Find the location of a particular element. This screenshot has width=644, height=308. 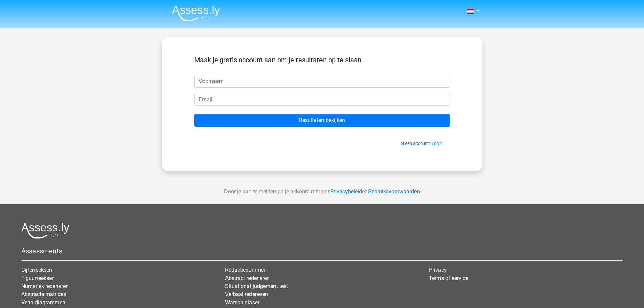

a: Al een account? Login is located at coordinates (421, 143).